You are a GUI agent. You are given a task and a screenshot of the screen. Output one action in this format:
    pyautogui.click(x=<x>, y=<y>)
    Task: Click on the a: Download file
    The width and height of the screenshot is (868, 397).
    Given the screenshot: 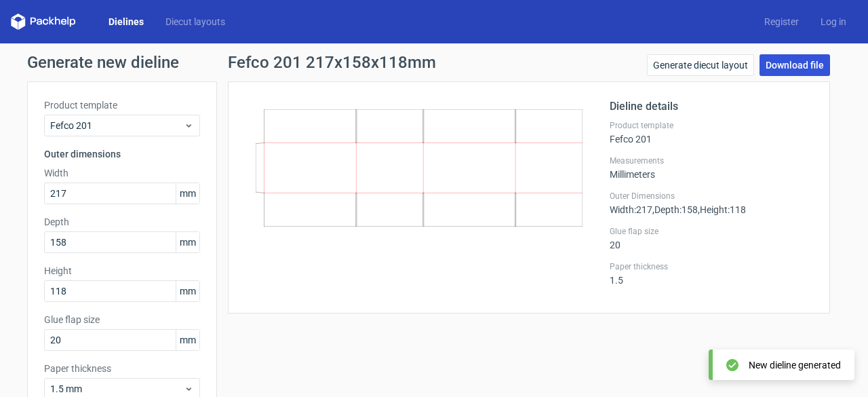 What is the action you would take?
    pyautogui.click(x=794, y=65)
    